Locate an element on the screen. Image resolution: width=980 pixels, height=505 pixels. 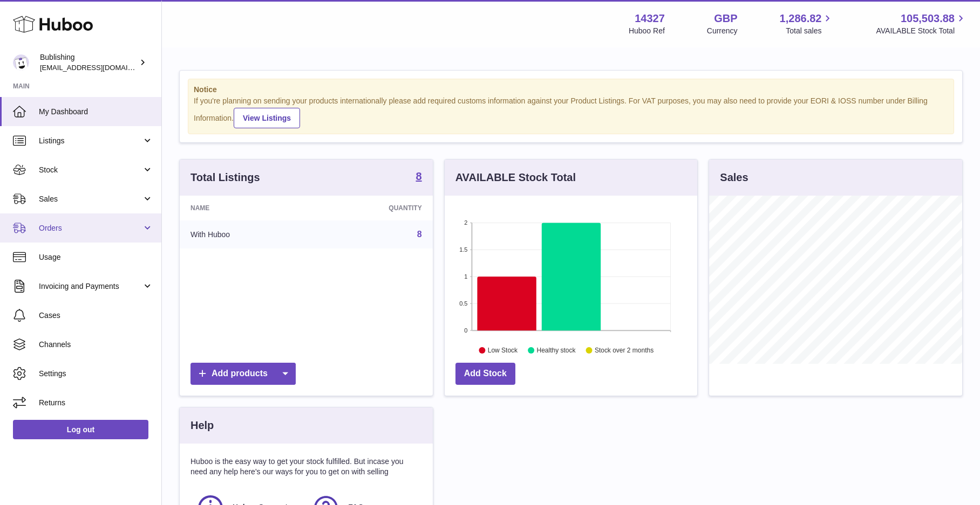
text: Low Stock is located at coordinates (503, 351).